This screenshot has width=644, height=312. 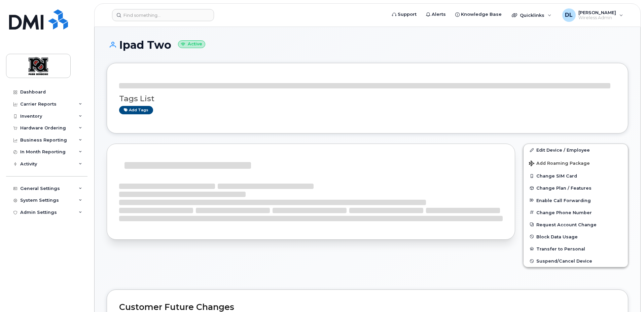 What do you see at coordinates (136, 110) in the screenshot?
I see `a: Add tags` at bounding box center [136, 110].